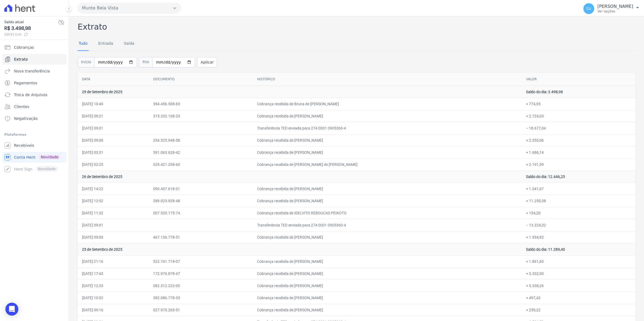 The width and height of the screenshot is (644, 321). Describe the element at coordinates (201, 116) in the screenshot. I see `td: 315.202.168-23` at that location.